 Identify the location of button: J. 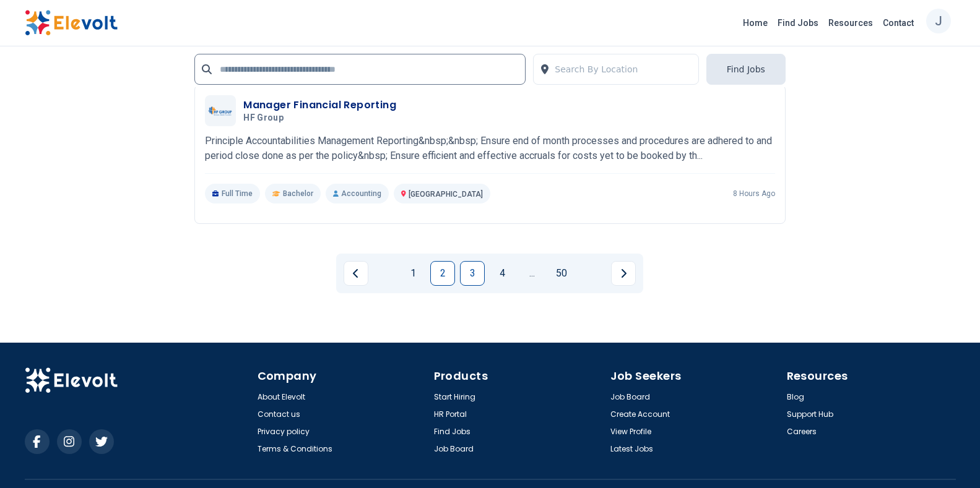
(938, 21).